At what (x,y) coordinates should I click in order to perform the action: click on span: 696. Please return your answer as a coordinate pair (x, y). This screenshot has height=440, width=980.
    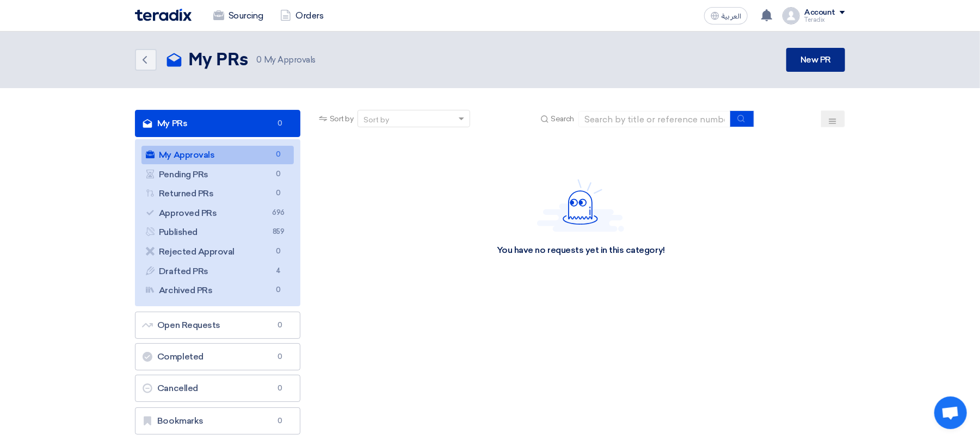
    Looking at the image, I should click on (278, 213).